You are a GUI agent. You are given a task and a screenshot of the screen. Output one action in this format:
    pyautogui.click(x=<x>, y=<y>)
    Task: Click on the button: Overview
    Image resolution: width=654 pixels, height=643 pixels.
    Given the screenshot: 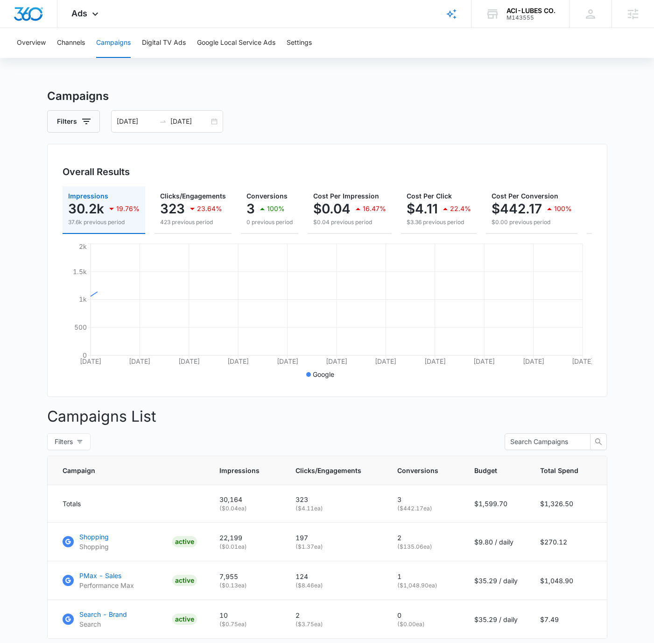 What is the action you would take?
    pyautogui.click(x=31, y=43)
    